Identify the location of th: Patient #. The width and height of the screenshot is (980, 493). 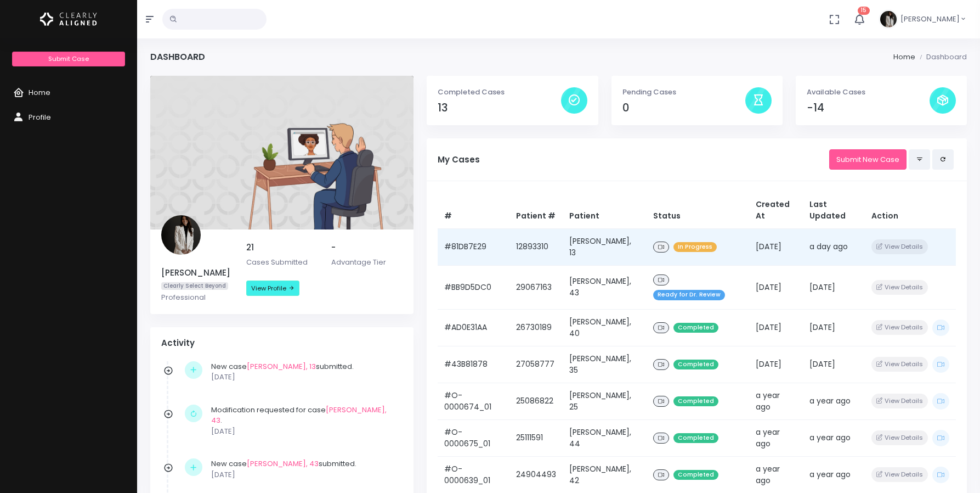
(536, 210).